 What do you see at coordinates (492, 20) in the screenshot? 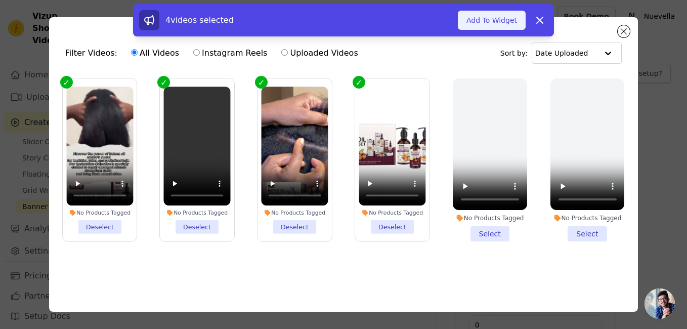
I see `button: Add To Widget` at bounding box center [492, 20].